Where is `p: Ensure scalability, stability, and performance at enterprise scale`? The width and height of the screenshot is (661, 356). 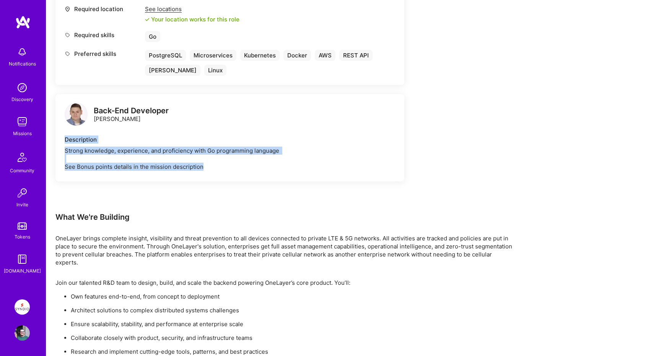
p: Ensure scalability, stability, and performance at enterprise scale is located at coordinates (293, 324).